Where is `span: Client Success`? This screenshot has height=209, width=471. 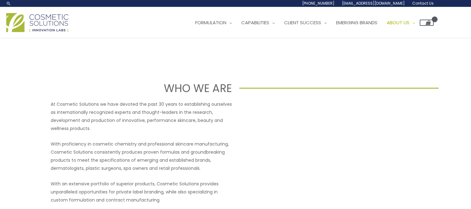 span: Client Success is located at coordinates (302, 22).